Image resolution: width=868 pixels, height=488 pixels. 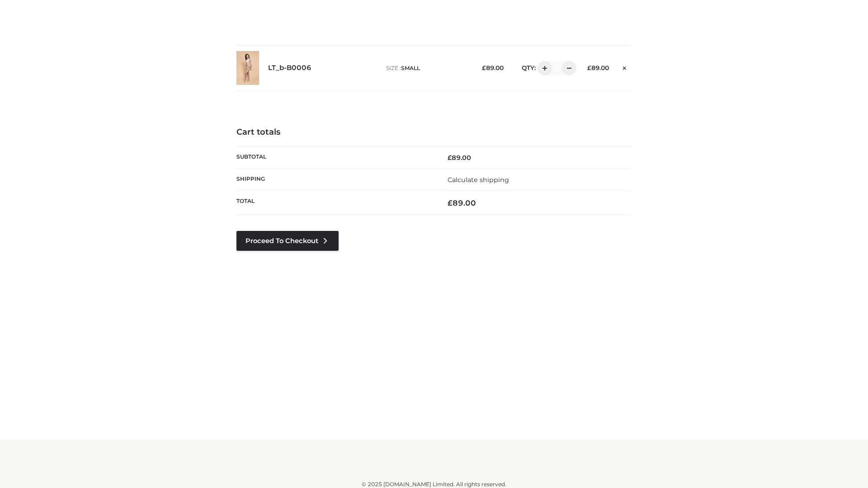 I want to click on span: SMALL, so click(x=410, y=68).